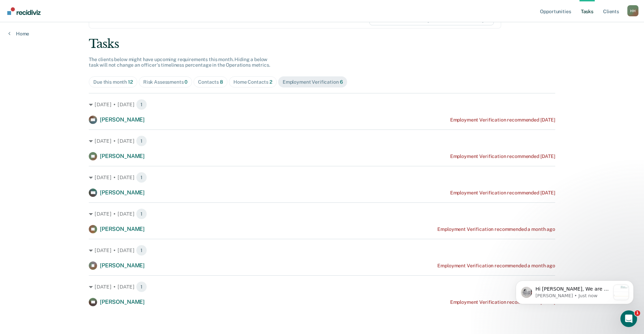  I want to click on p: Message from Kim, sent Just now, so click(67, 29).